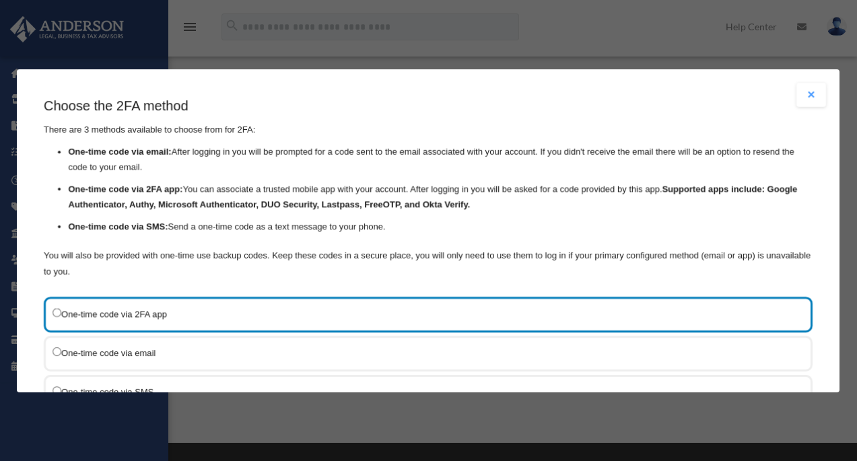 Image resolution: width=857 pixels, height=461 pixels. Describe the element at coordinates (428, 264) in the screenshot. I see `p: You will also be provided with one-time use backup codes. Keep these codes in a secure place, you...` at that location.